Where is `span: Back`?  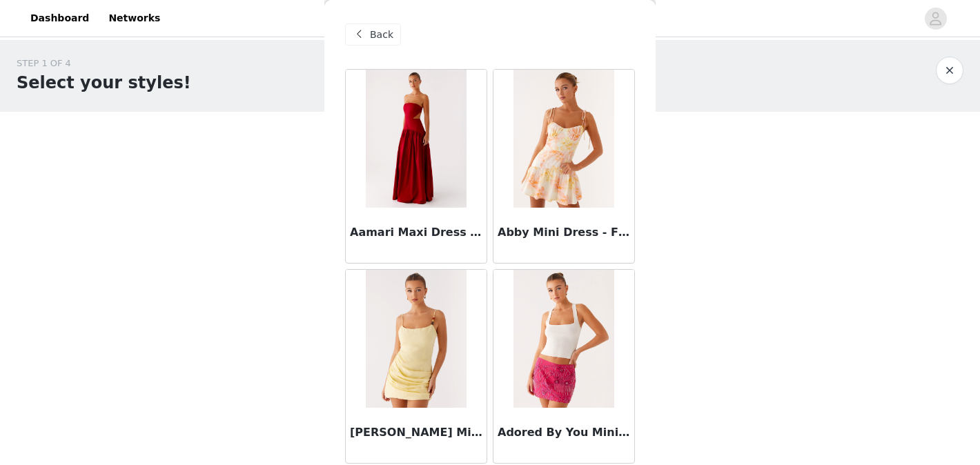 span: Back is located at coordinates (382, 35).